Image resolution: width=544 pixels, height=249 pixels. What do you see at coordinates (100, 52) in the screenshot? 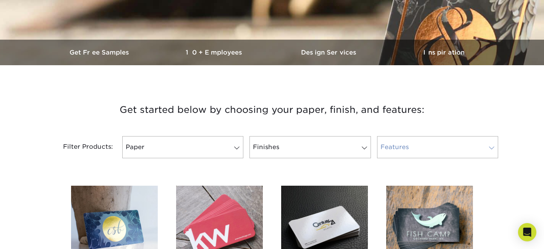
I see `h3: Get Free Samples` at bounding box center [100, 52].